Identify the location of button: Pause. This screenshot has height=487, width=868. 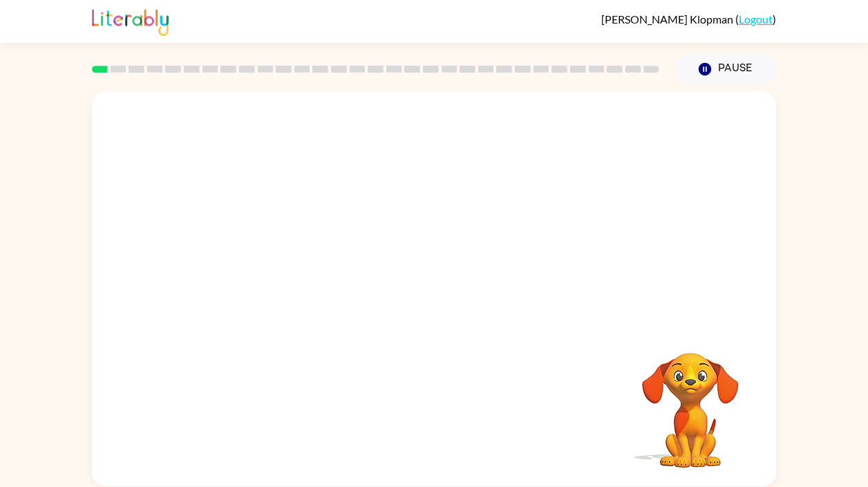
(725, 69).